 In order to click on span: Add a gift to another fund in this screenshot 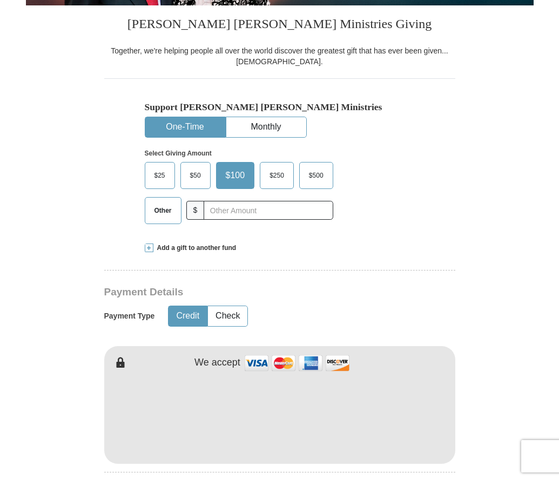, I will do `click(195, 248)`.